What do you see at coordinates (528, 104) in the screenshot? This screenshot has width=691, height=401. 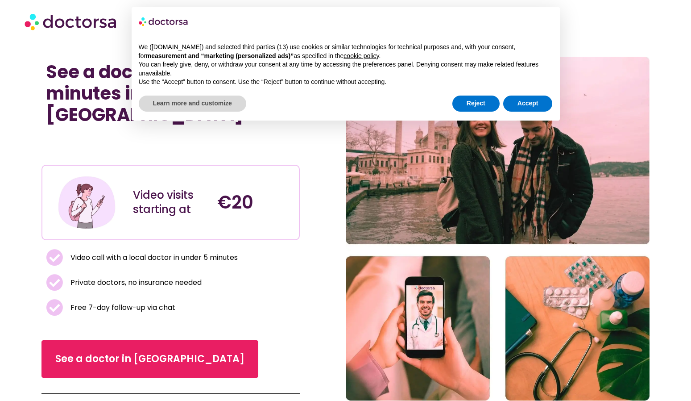 I see `button: Accept` at bounding box center [528, 104].